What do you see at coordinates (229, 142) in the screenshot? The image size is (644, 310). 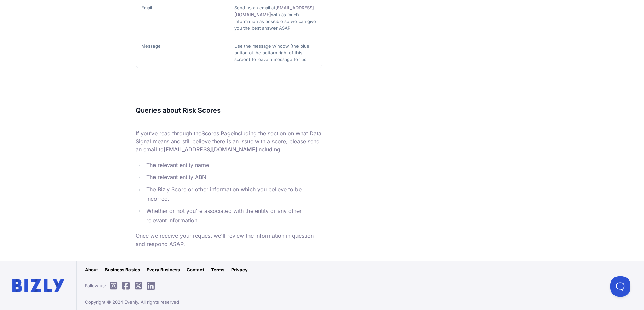 I see `p: If you’ve read through the including the section on what Data Signal means and still believe ther...` at bounding box center [229, 142].